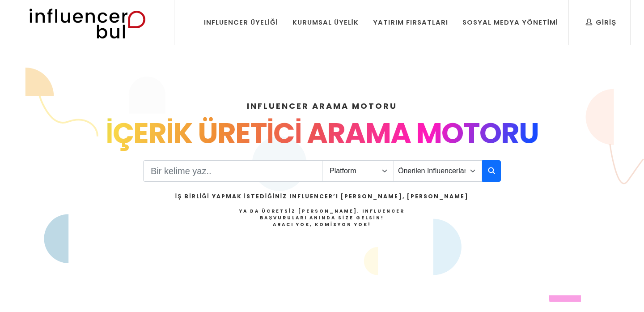  I want to click on strong: Aracı Yok, Komisyon Yok!, so click(322, 224).